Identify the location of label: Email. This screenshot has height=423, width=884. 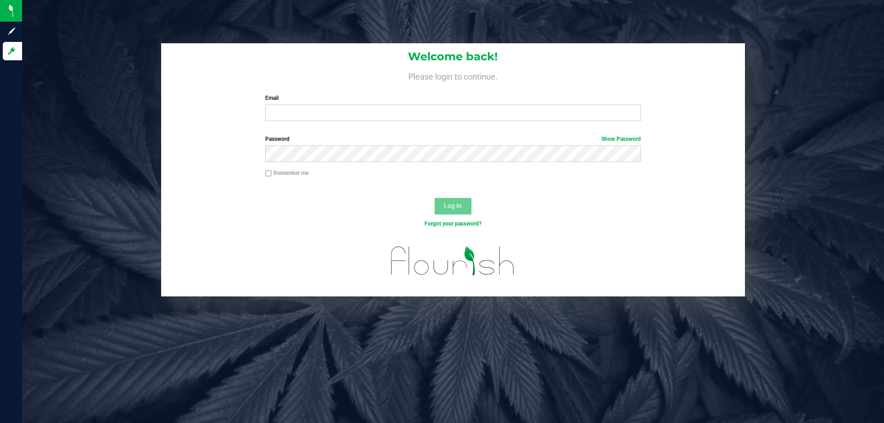
(452, 98).